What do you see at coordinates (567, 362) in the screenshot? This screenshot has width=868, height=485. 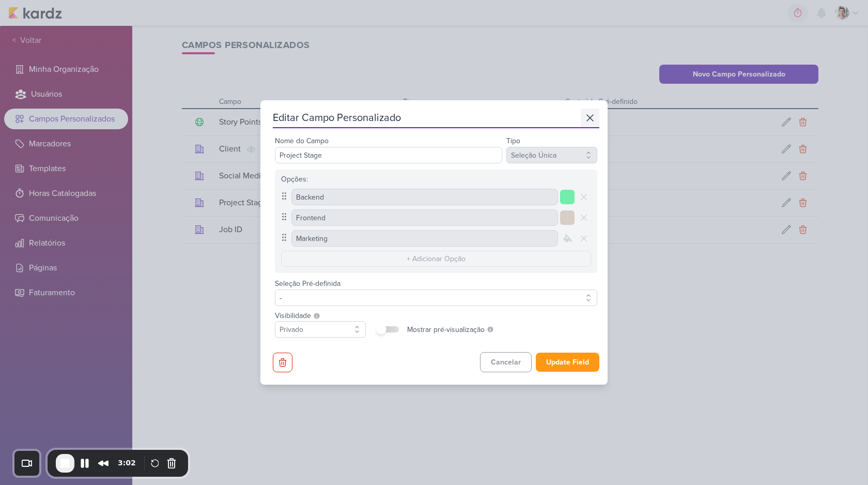 I see `button: Update Field` at bounding box center [567, 362].